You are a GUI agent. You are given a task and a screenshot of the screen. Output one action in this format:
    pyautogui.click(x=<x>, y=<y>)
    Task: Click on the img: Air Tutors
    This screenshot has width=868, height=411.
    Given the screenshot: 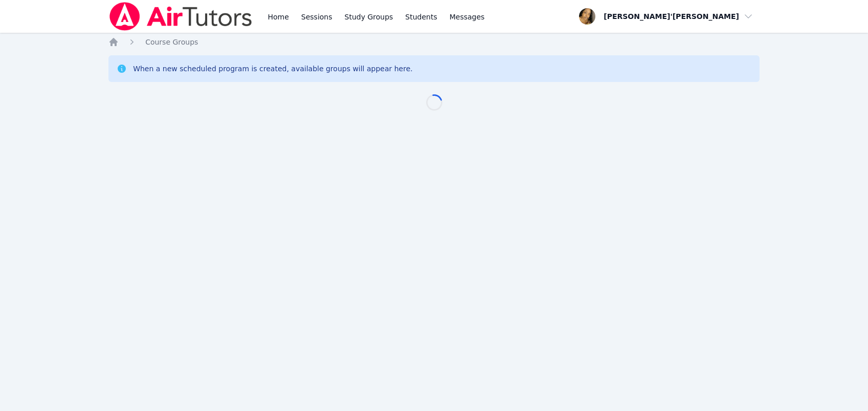 What is the action you would take?
    pyautogui.click(x=181, y=17)
    